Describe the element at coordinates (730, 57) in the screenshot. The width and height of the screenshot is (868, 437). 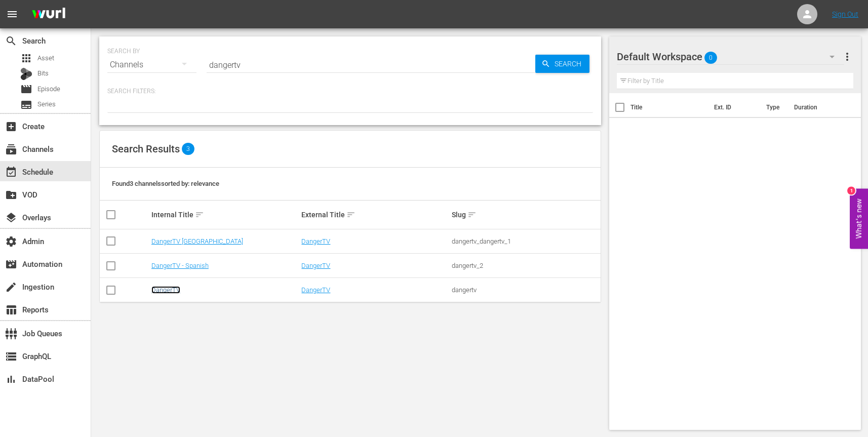
I see `div: Default Workspace` at that location.